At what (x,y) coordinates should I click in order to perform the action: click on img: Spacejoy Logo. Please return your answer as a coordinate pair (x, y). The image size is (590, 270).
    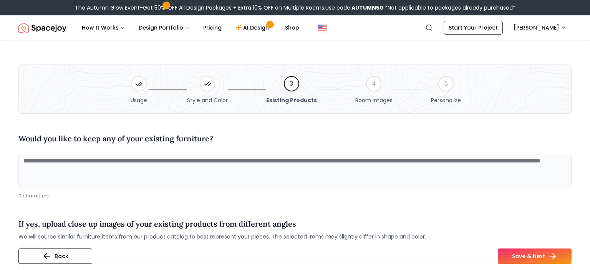
    Looking at the image, I should click on (42, 28).